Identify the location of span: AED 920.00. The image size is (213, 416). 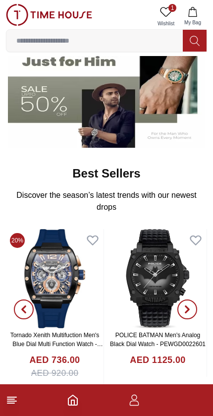
(55, 373).